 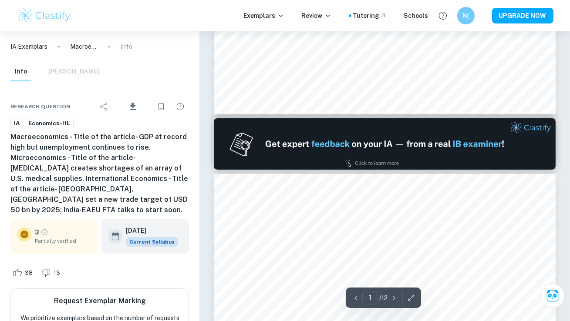 I want to click on img: Clastify logo, so click(x=44, y=16).